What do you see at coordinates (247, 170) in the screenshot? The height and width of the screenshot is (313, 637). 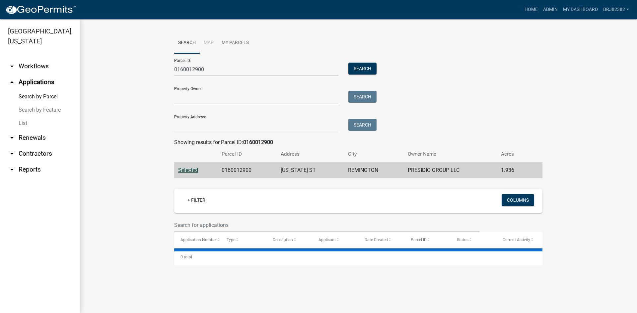 I see `td: 0160012900` at bounding box center [247, 170].